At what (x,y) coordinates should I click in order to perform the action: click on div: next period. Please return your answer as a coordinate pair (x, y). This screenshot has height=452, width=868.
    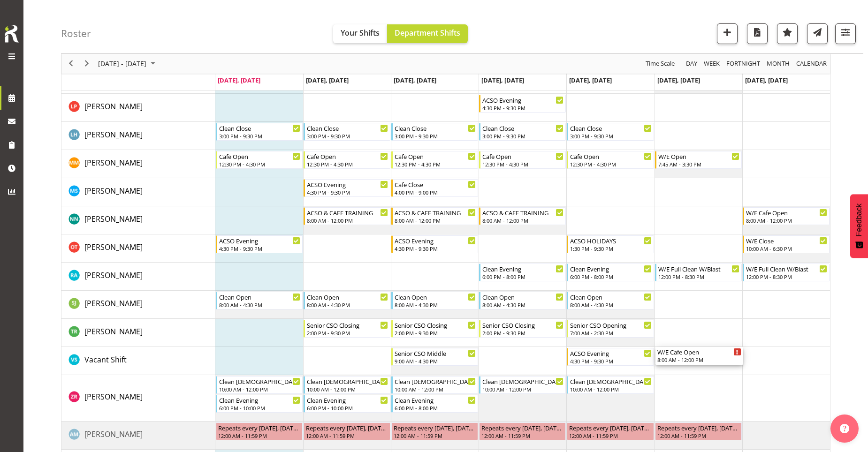
    Looking at the image, I should click on (86, 64).